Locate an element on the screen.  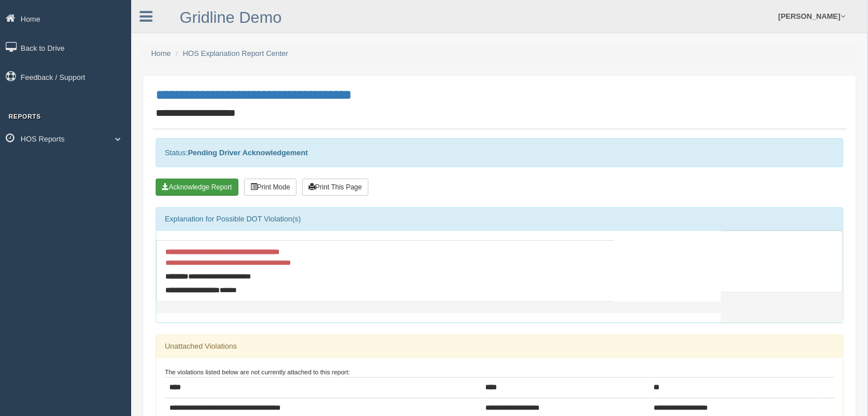
button: Print This Page is located at coordinates (336, 187).